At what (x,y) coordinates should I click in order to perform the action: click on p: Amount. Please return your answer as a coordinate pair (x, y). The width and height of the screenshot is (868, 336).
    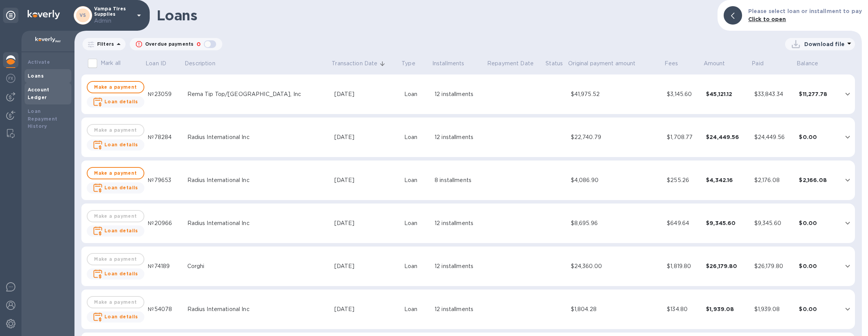
    Looking at the image, I should click on (714, 64).